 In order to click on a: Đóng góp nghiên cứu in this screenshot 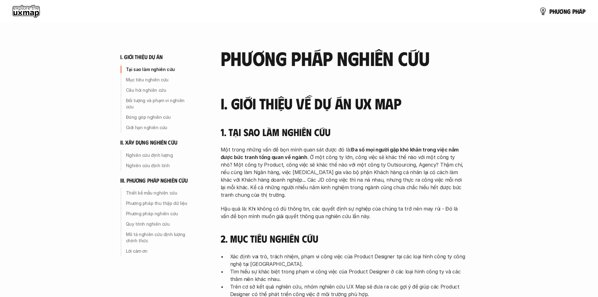, I will do `click(158, 117)`.